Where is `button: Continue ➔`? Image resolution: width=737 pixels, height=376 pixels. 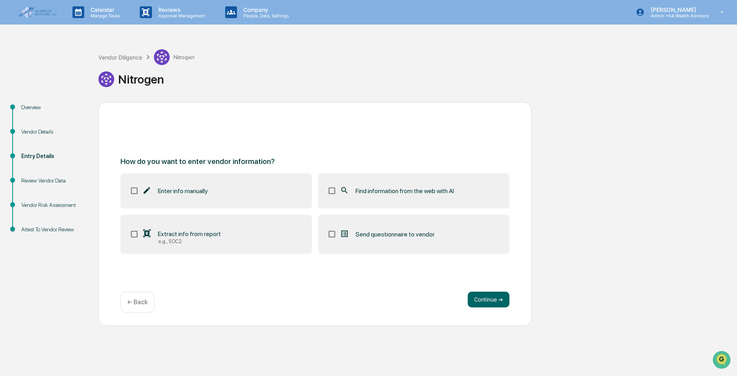 button: Continue ➔ is located at coordinates (489, 299).